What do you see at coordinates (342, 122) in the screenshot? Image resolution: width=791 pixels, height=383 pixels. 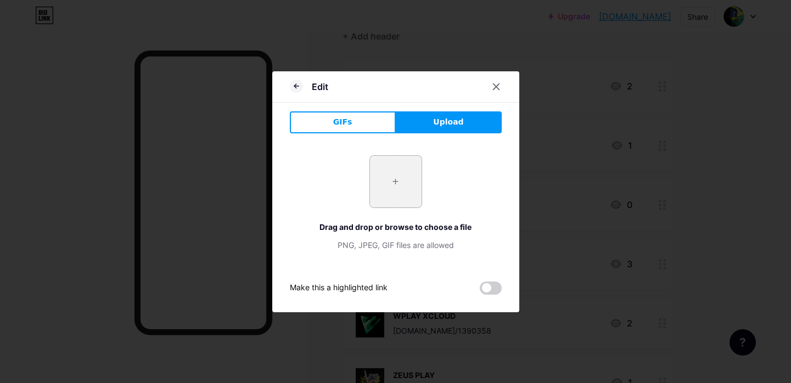 I see `span: GIFs` at bounding box center [342, 122].